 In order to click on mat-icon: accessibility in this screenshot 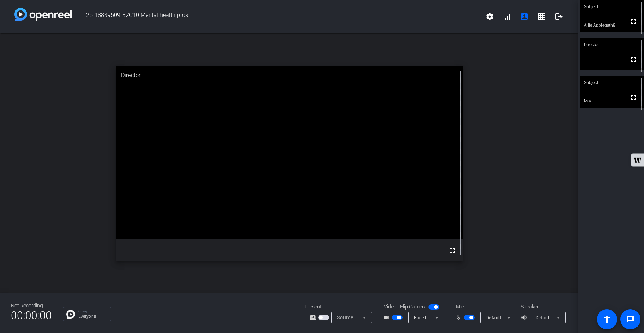, I will do `click(607, 319)`.